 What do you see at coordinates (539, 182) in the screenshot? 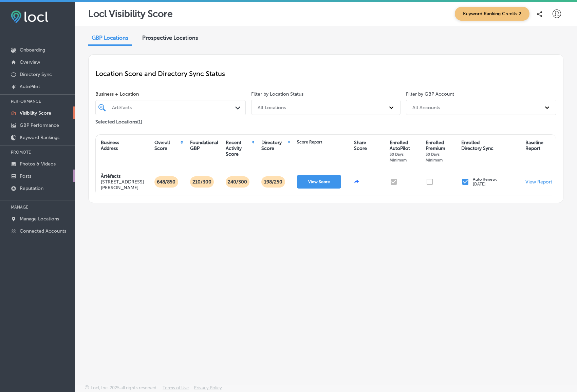
I see `a: View Report` at bounding box center [539, 182].